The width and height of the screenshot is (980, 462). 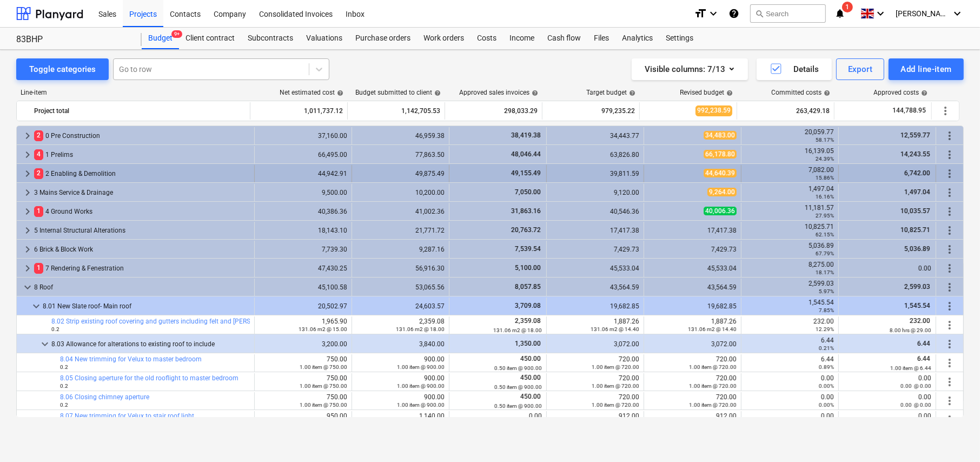 I want to click on div: 24,603.57, so click(x=401, y=306).